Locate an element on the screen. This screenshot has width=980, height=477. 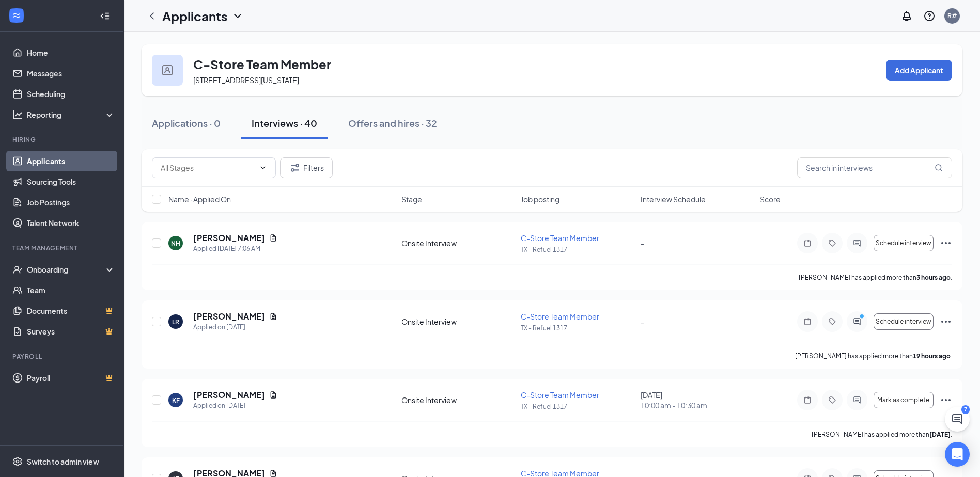
h1: Applicants is located at coordinates (195, 16).